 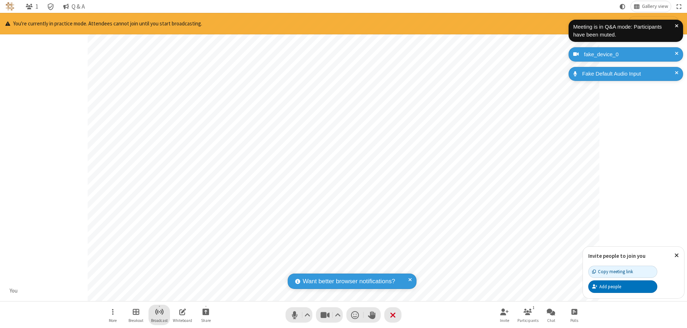 What do you see at coordinates (206, 320) in the screenshot?
I see `span: Share` at bounding box center [206, 320].